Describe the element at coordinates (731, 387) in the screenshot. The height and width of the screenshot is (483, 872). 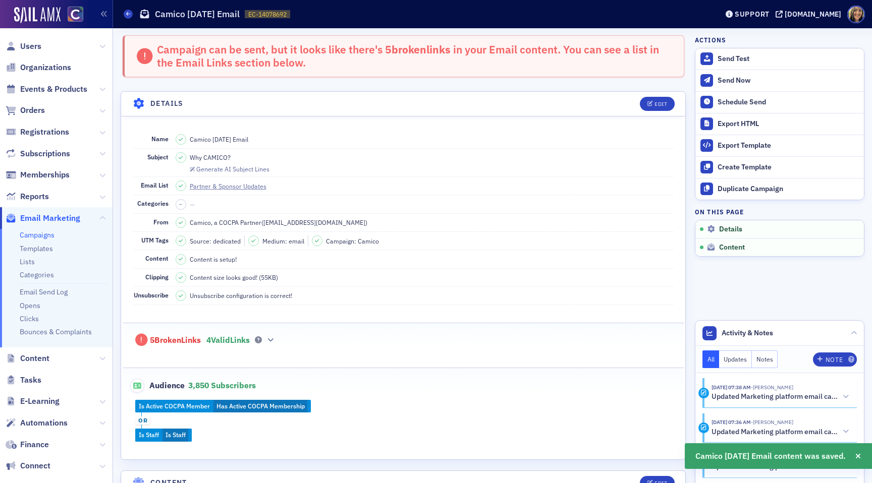
I see `time: 10/15/2025 07:38 AM` at that location.